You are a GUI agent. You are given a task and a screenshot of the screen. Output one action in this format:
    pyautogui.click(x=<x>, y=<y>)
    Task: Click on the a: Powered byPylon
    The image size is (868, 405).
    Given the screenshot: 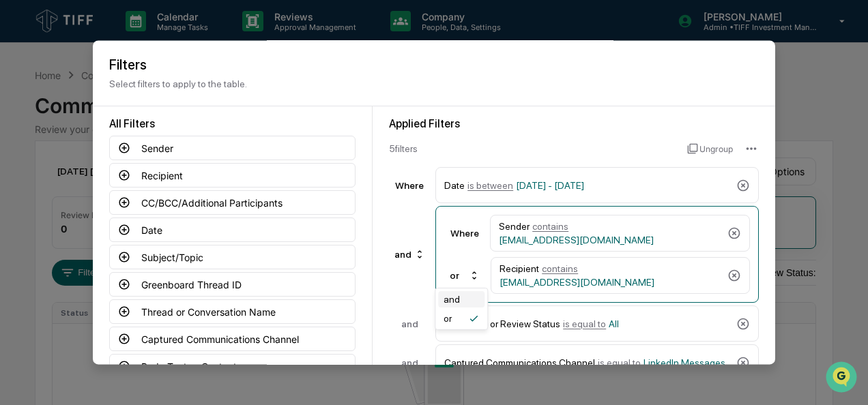 What is the action you would take?
    pyautogui.click(x=130, y=235)
    